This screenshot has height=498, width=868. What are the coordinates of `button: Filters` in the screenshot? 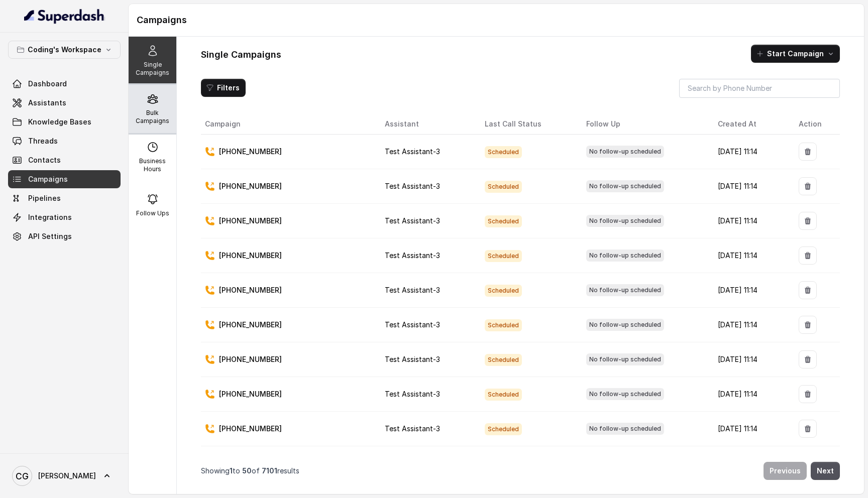 It's located at (223, 88).